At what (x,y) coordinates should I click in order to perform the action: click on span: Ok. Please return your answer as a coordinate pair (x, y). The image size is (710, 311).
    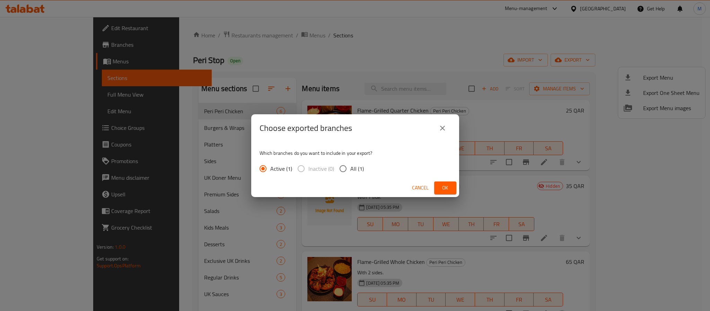
    Looking at the image, I should click on (445, 188).